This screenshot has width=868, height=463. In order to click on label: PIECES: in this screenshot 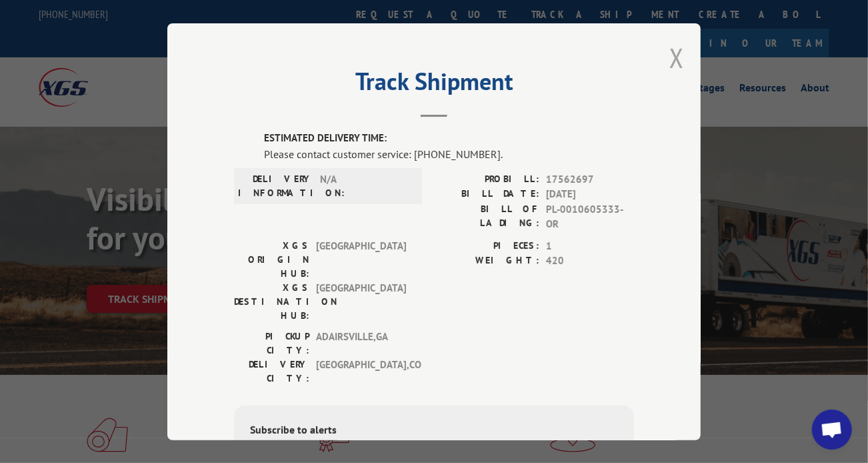, I will do `click(487, 246)`.